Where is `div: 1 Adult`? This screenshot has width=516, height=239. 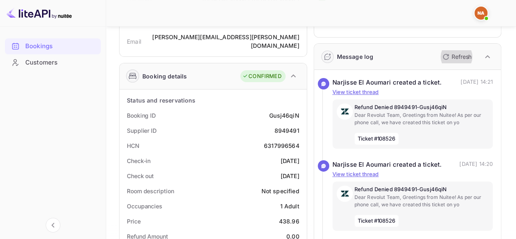 div: 1 Adult is located at coordinates (289, 206).